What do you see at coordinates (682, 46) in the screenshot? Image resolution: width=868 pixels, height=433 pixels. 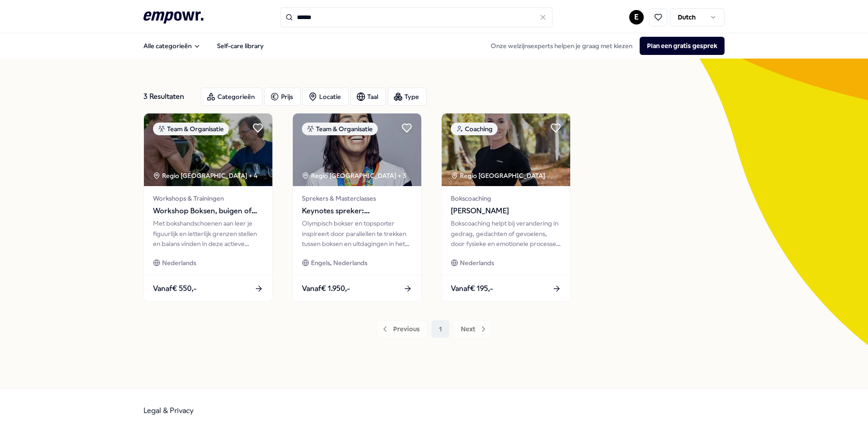 I see `button: Plan een gratis gesprek` at bounding box center [682, 46].